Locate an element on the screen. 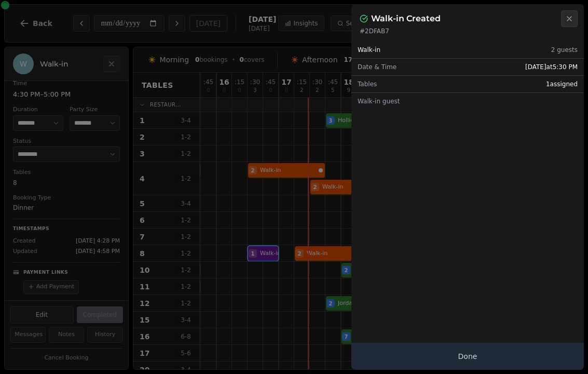 The image size is (588, 374). div: Walk-in guest is located at coordinates (467, 101).